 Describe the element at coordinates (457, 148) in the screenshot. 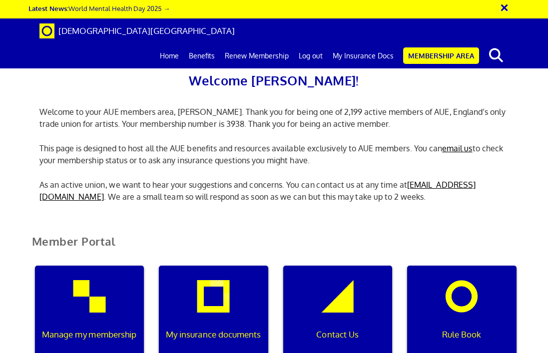

I see `a: email us` at that location.